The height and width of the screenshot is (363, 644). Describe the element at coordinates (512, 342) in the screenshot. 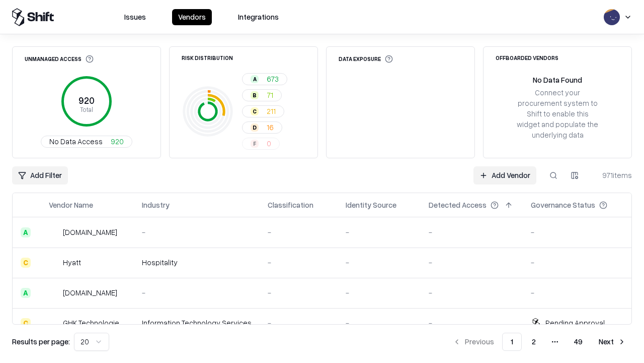

I see `button: 1` at that location.